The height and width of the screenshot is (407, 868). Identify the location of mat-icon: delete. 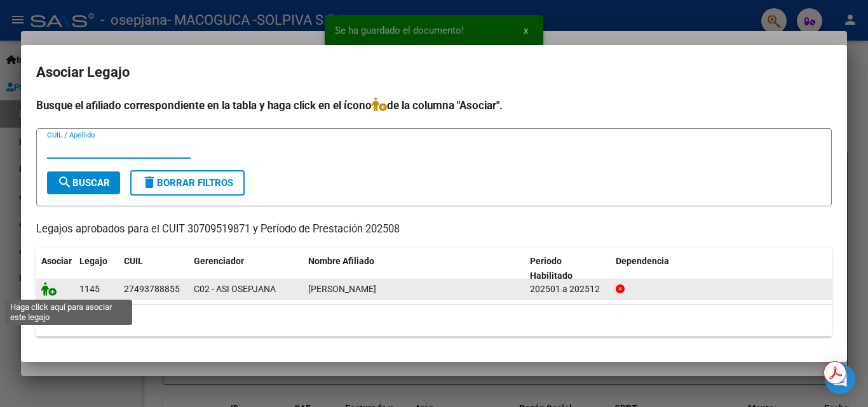
(150, 182).